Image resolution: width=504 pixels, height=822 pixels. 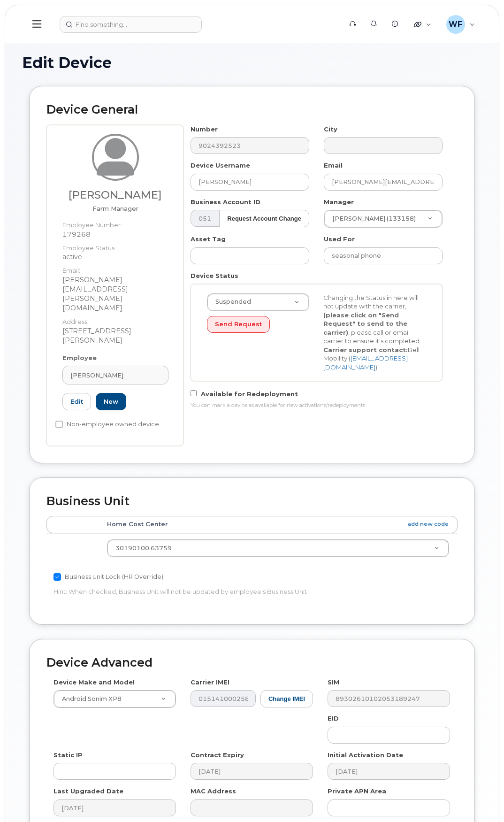 What do you see at coordinates (264, 218) in the screenshot?
I see `strong: Request Account Change` at bounding box center [264, 218].